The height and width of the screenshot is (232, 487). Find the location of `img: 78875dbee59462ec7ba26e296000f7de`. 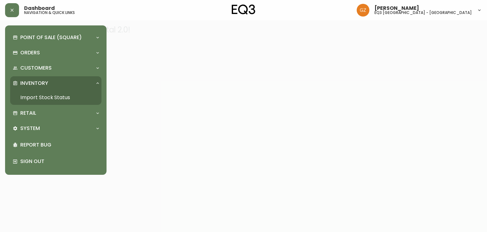

img: 78875dbee59462ec7ba26e296000f7de is located at coordinates (363, 10).